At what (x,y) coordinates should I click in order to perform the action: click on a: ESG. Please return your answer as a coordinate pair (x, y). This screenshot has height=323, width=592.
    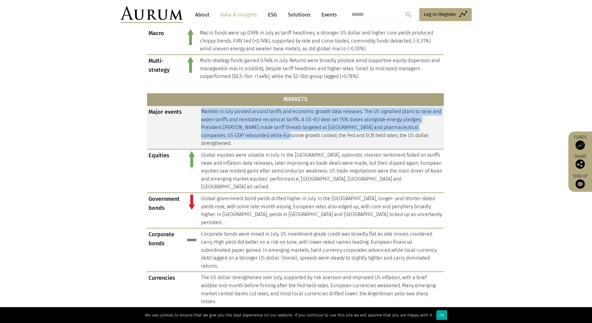
    Looking at the image, I should click on (272, 15).